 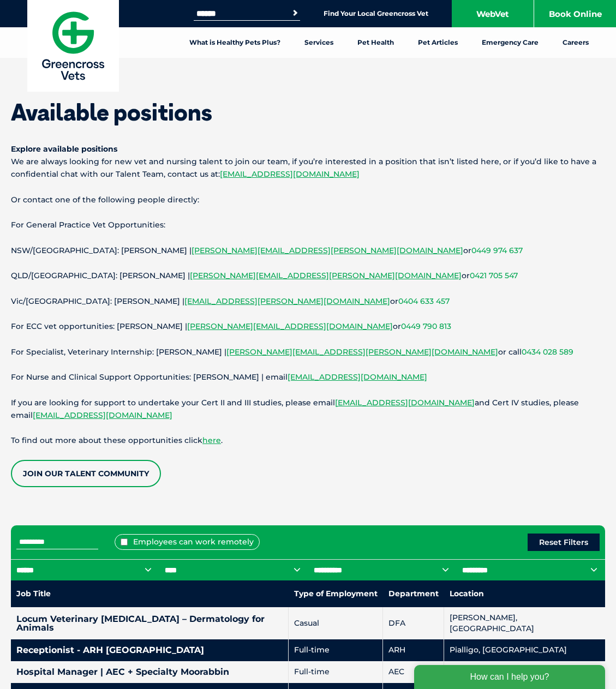 What do you see at coordinates (494, 275) in the screenshot?
I see `a: 0421 705 547` at bounding box center [494, 275].